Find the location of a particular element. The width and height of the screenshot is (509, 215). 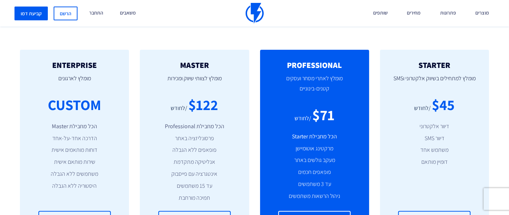

li: דיוור SMS is located at coordinates (435, 138).